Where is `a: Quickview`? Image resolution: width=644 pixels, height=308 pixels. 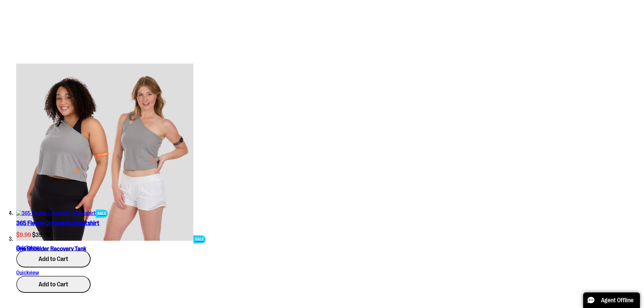
a: Quickview is located at coordinates (27, 248).